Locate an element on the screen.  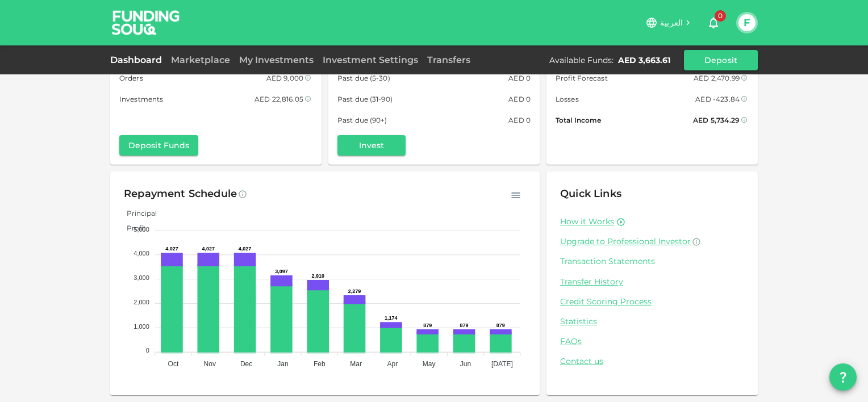
div: AED 22,816.05 is located at coordinates (279, 99).